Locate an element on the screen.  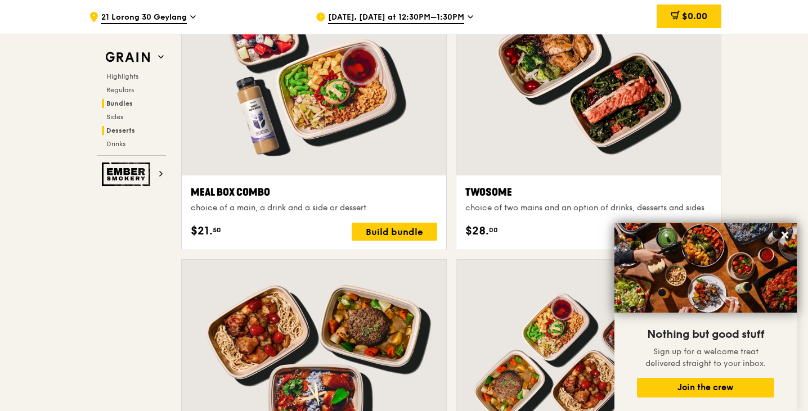
div: choice of a main, a drink and a side or dessert is located at coordinates (314, 208).